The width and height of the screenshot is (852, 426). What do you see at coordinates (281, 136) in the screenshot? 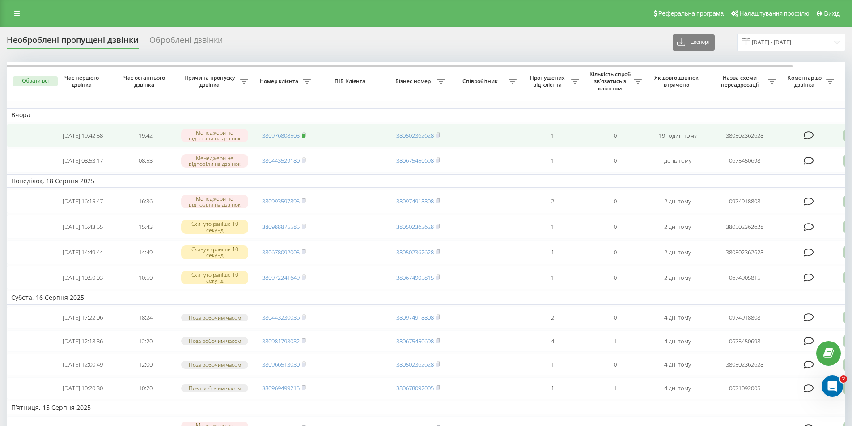
I see `a: 380976808503` at bounding box center [281, 136].